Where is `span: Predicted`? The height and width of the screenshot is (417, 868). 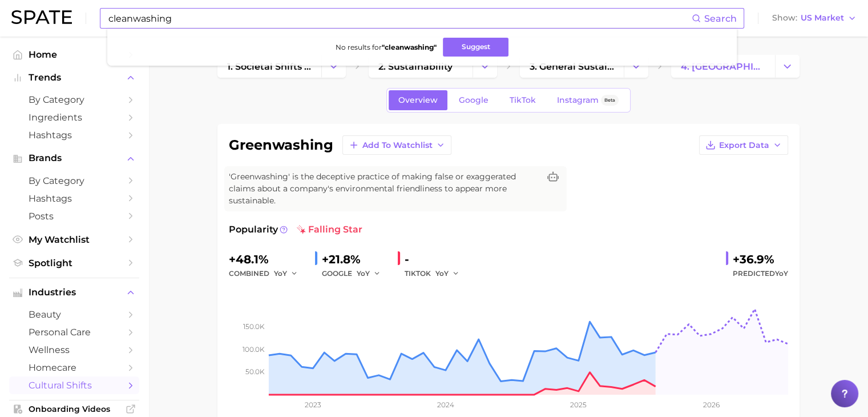 span: Predicted is located at coordinates (760, 274).